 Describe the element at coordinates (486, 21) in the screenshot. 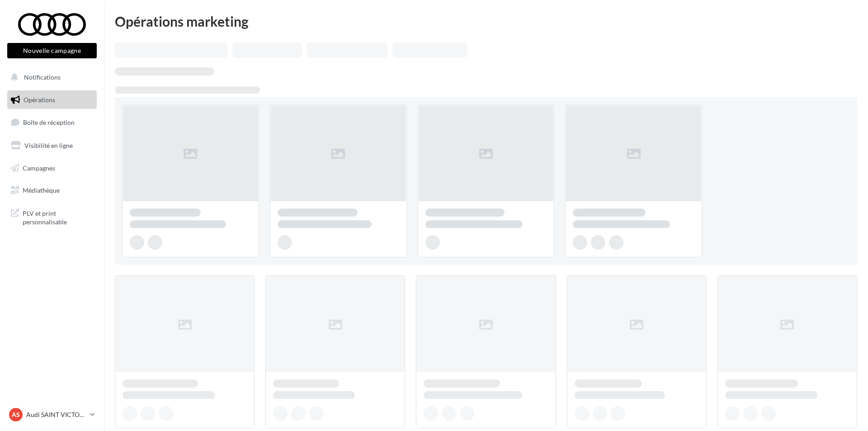

I see `div: Opérations marketing` at that location.